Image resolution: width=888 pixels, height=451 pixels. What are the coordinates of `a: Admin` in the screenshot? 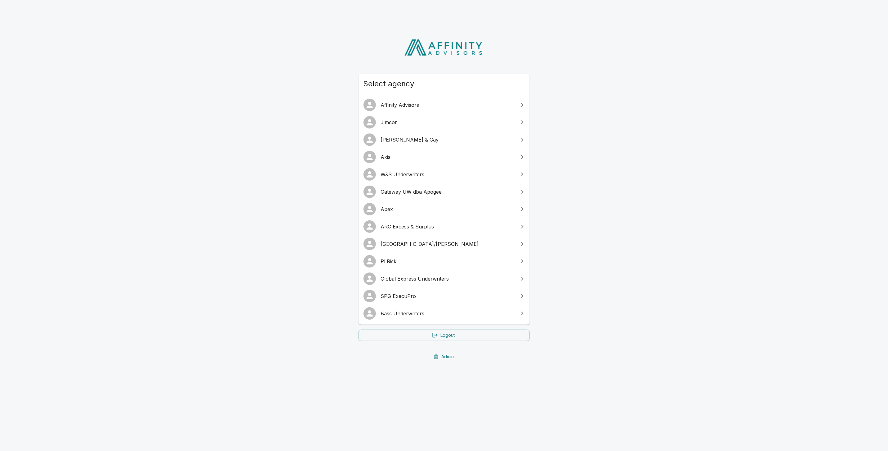 It's located at (444, 357).